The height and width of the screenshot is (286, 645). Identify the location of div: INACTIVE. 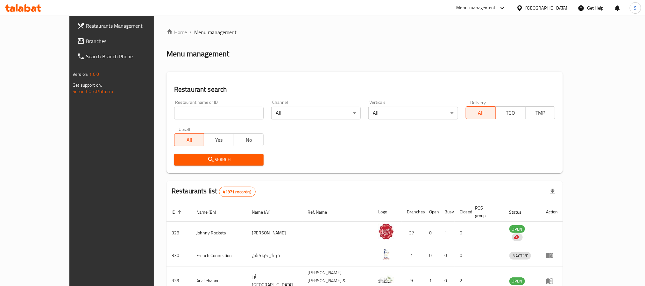
(520, 256).